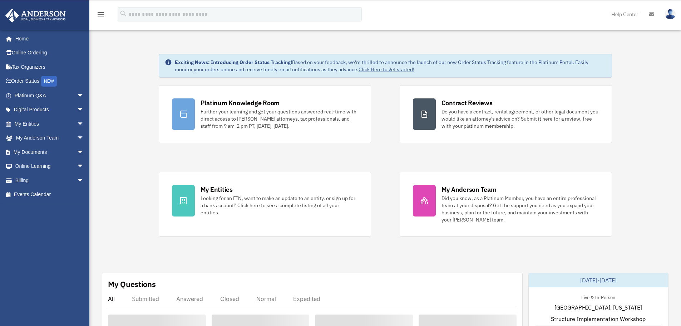 The width and height of the screenshot is (681, 326). Describe the element at coordinates (598, 296) in the screenshot. I see `div: Live & In-Person` at that location.